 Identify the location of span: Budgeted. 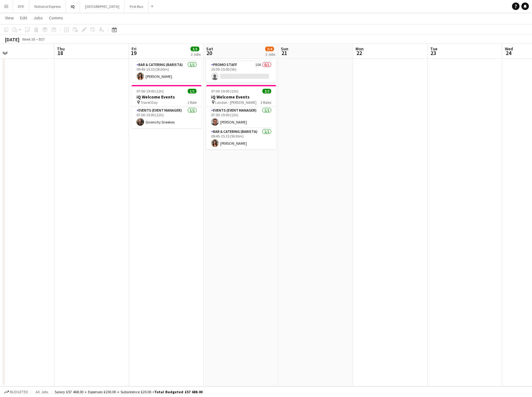
(19, 392).